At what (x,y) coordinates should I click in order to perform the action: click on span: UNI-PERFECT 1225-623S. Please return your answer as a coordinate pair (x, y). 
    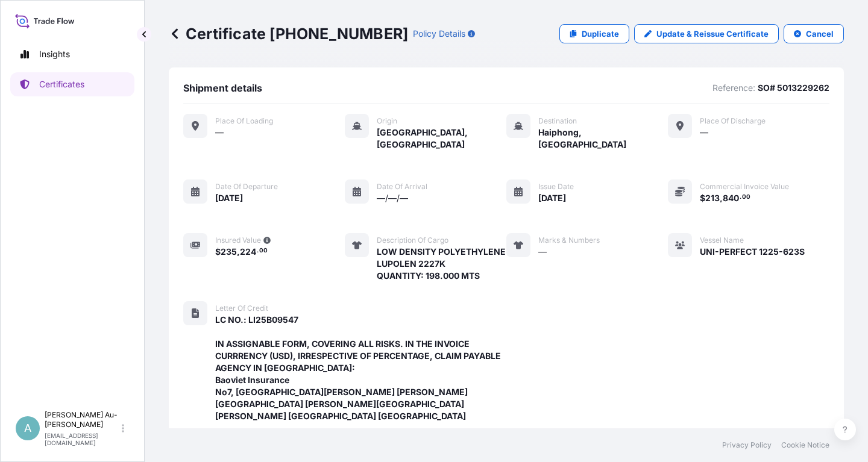
    Looking at the image, I should click on (752, 251).